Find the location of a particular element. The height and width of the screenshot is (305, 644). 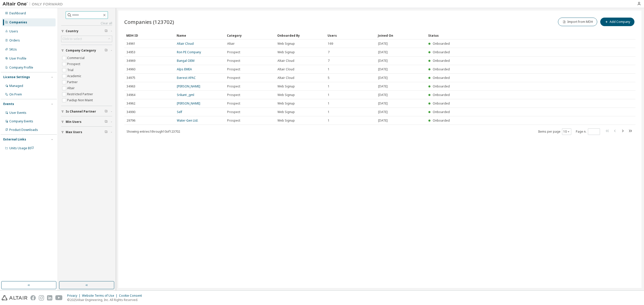

label: Commercial is located at coordinates (76, 58).